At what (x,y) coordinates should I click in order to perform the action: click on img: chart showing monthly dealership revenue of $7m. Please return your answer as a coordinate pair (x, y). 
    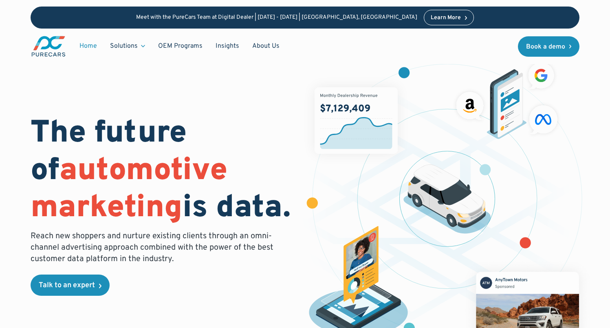
    Looking at the image, I should click on (356, 120).